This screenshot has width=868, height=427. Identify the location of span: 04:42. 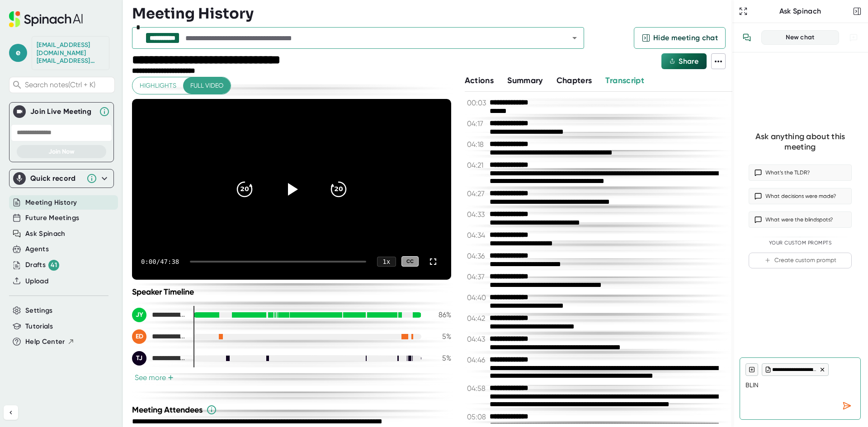
(477, 318).